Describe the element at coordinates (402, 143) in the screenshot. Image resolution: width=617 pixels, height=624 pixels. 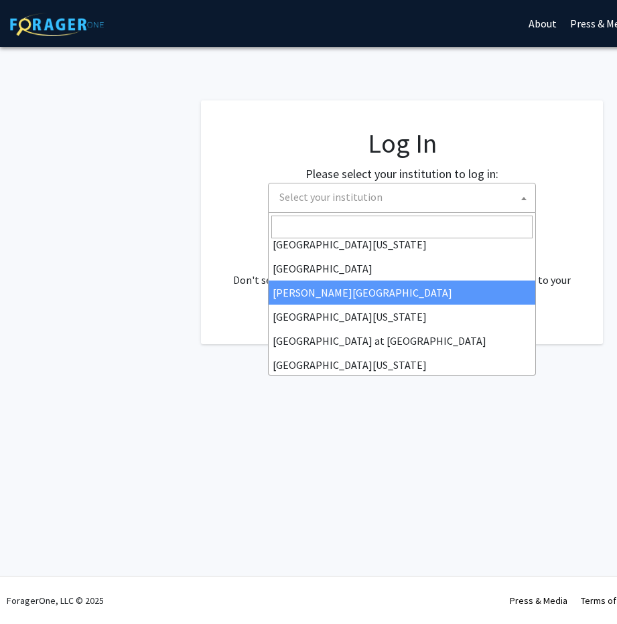
I see `h1: Log In` at that location.